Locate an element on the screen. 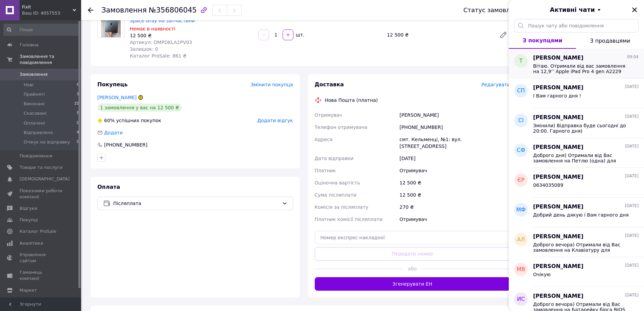 Image resolution: width=644 pixels, height=311 pixels. span: Виконані is located at coordinates (34, 104).